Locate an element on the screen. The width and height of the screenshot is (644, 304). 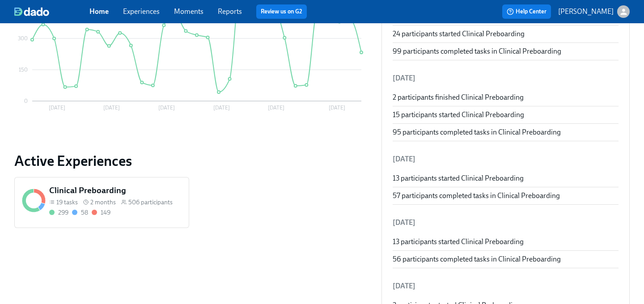
a: Reports is located at coordinates (230, 11).